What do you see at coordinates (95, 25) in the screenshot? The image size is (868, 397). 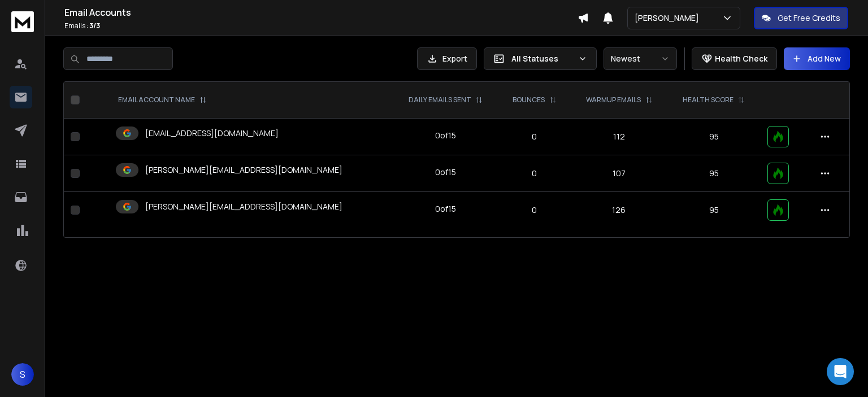 I see `span: 3 / 3` at bounding box center [95, 25].